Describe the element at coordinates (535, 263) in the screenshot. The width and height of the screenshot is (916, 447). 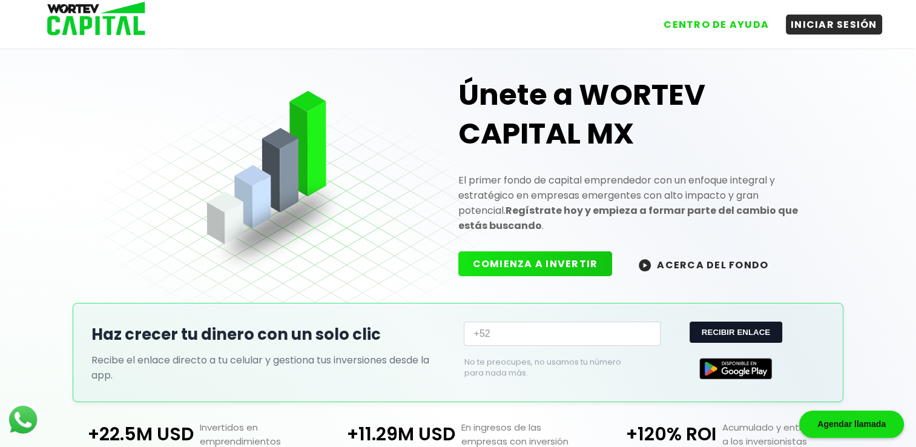
I see `button: COMIENZA A INVERTIR` at that location.